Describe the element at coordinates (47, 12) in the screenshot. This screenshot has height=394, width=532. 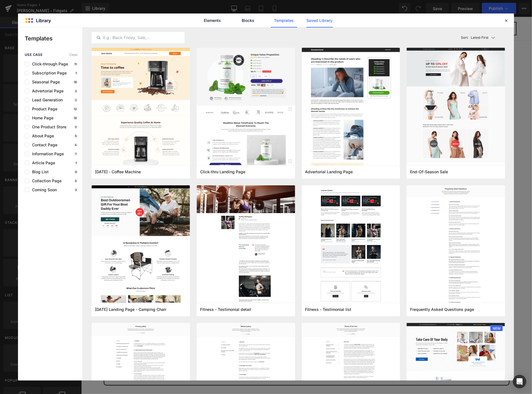
I see `img: Magnus Store` at that location.